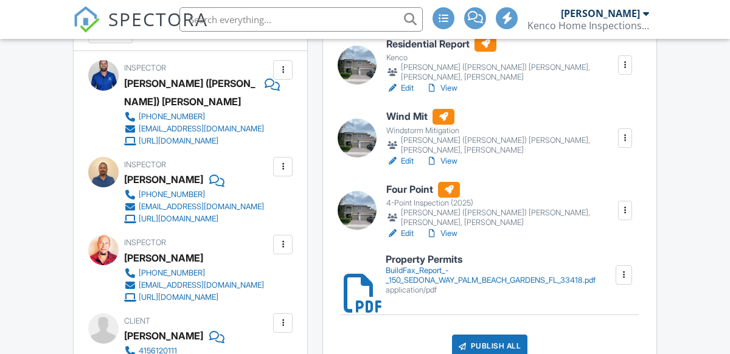  What do you see at coordinates (502, 131) in the screenshot?
I see `div: Windstorm Mitigation` at bounding box center [502, 131].